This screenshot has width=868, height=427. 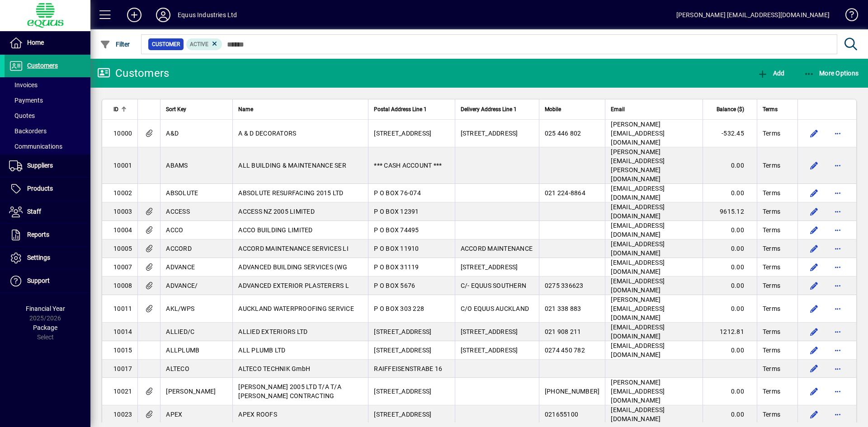 What do you see at coordinates (26, 100) in the screenshot?
I see `span: Payments` at bounding box center [26, 100].